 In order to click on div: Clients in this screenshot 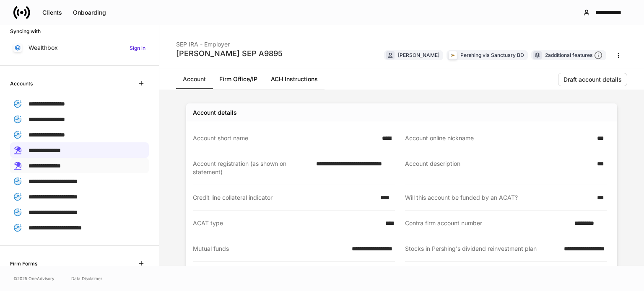, I will do `click(52, 12)`.